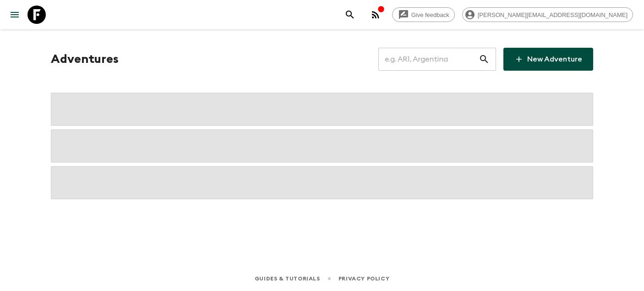 This screenshot has width=644, height=291. What do you see at coordinates (364, 278) in the screenshot?
I see `a: Privacy Policy` at bounding box center [364, 278].